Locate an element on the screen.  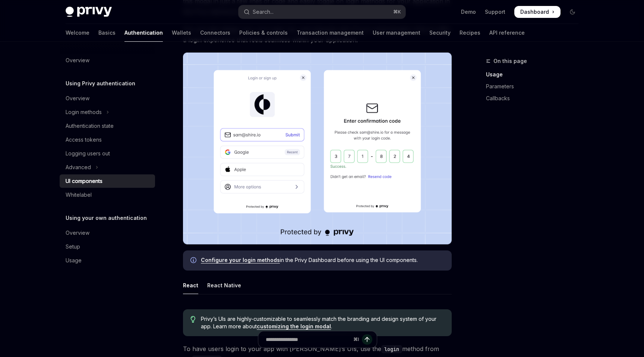
span: Dashboard is located at coordinates (535, 12).